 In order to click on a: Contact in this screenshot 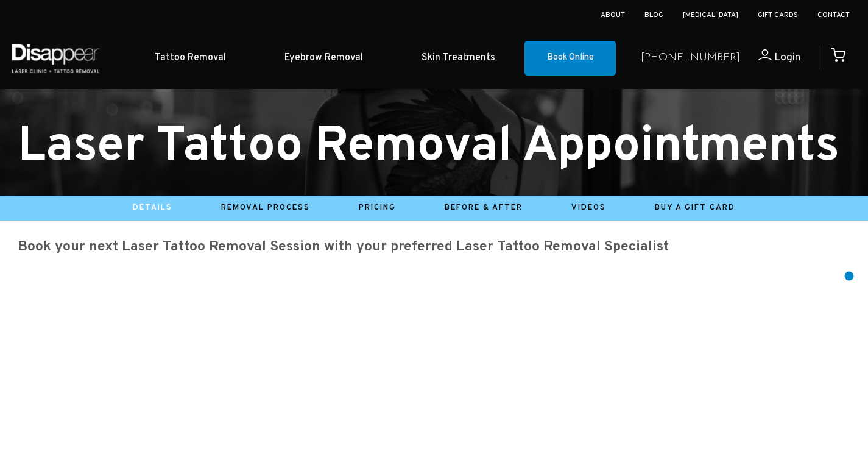, I will do `click(833, 16)`.